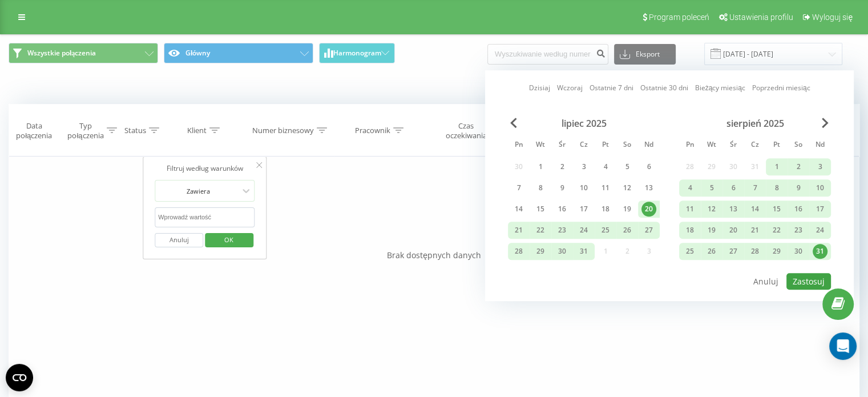  Describe the element at coordinates (584, 209) in the screenshot. I see `div: czw 17 lip 2025` at that location.